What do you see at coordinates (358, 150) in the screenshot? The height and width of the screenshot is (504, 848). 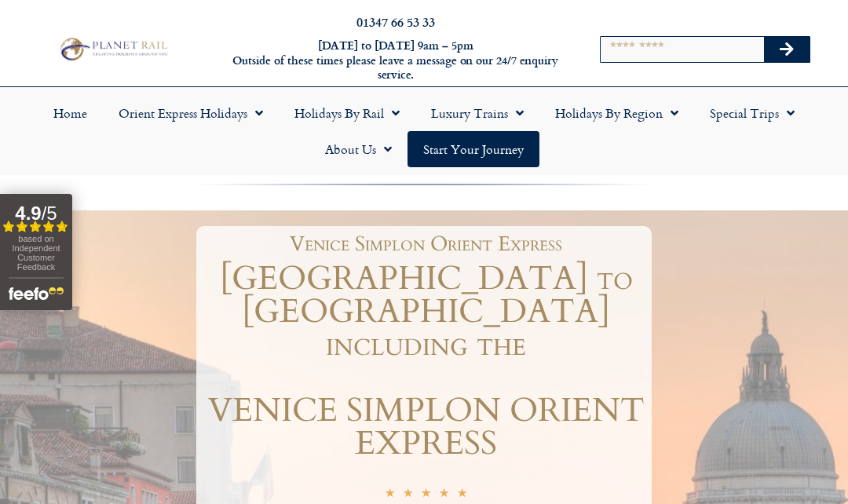 I see `a: About Us` at bounding box center [358, 150].